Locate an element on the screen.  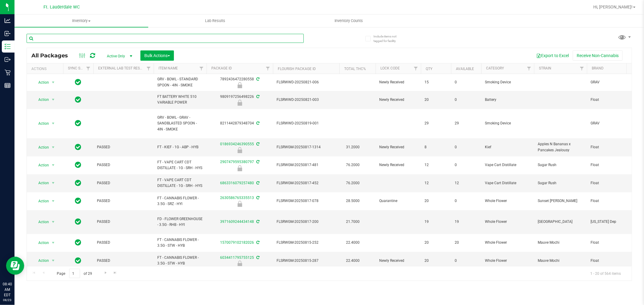
span: FT - CANNABIS FLOWER - 3.5G - STW - HYB is located at coordinates (180, 261).